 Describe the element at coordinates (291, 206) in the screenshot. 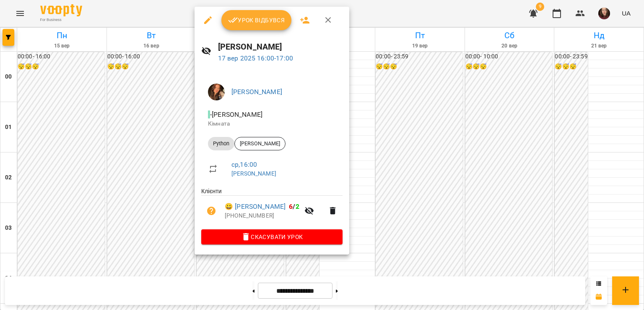

I see `span: 6` at that location.